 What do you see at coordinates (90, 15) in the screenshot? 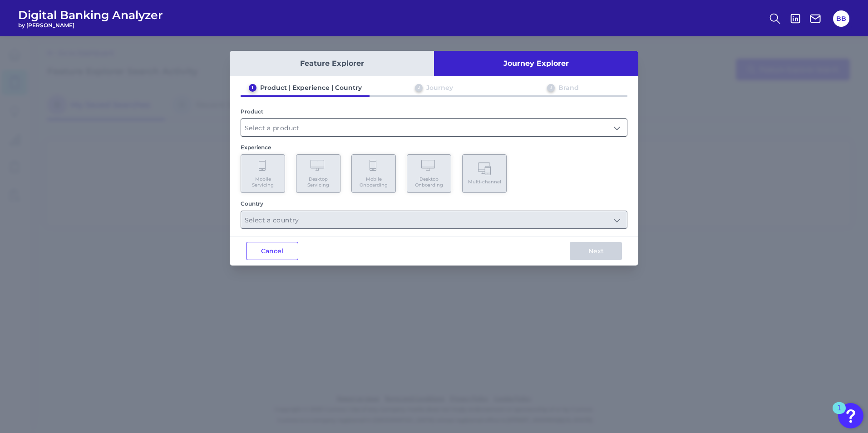
I see `span: Digital Banking Analyzer` at bounding box center [90, 15].